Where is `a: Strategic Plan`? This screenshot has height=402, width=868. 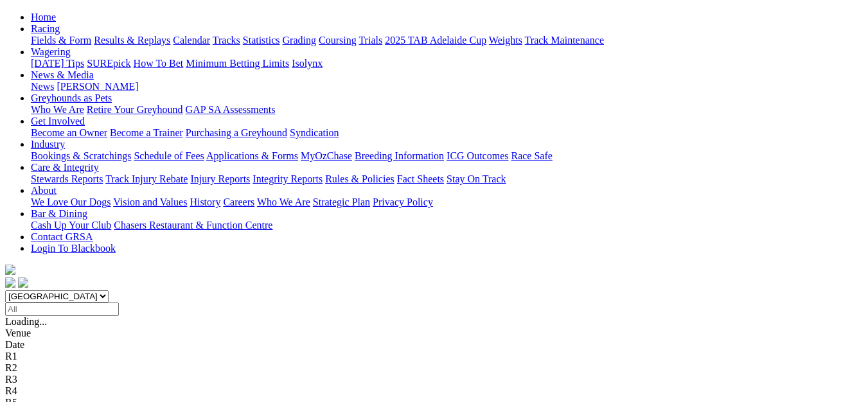 a: Strategic Plan is located at coordinates (341, 201).